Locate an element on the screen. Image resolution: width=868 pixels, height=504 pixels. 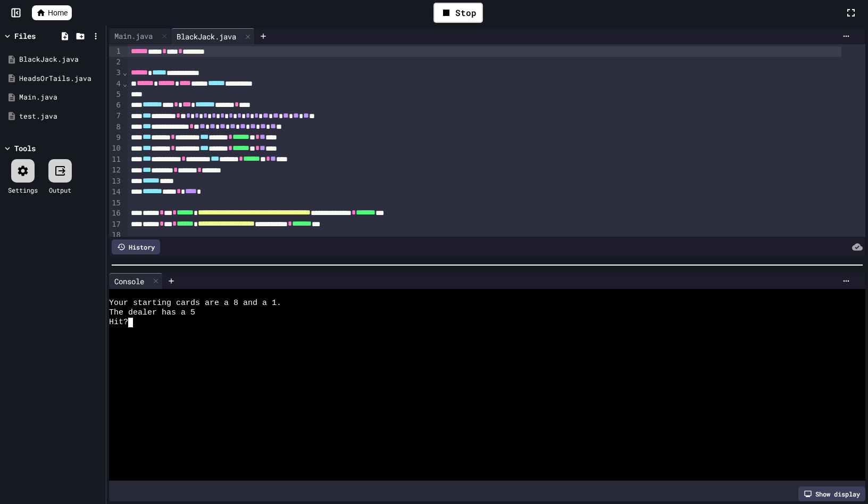
div: 3 is located at coordinates (115, 73).